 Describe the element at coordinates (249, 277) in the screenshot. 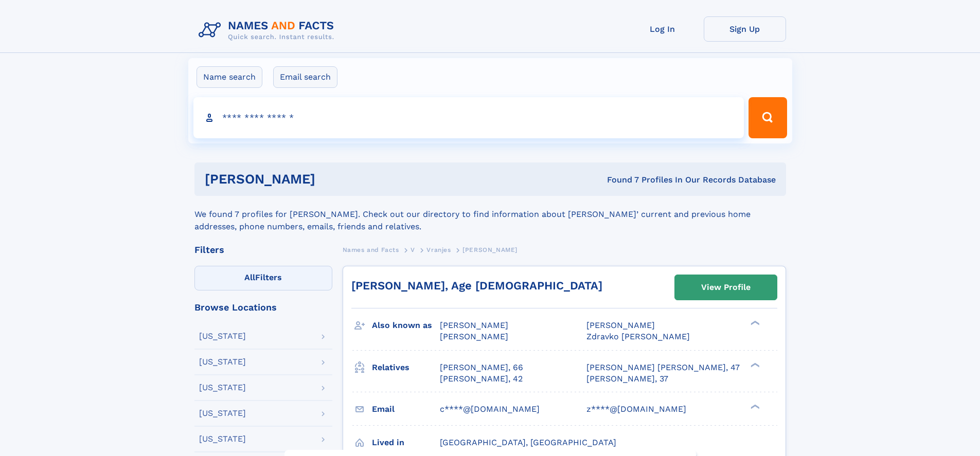

I see `span: All` at that location.